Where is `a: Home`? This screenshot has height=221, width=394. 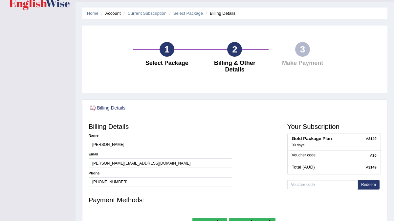
a: Home is located at coordinates (93, 13).